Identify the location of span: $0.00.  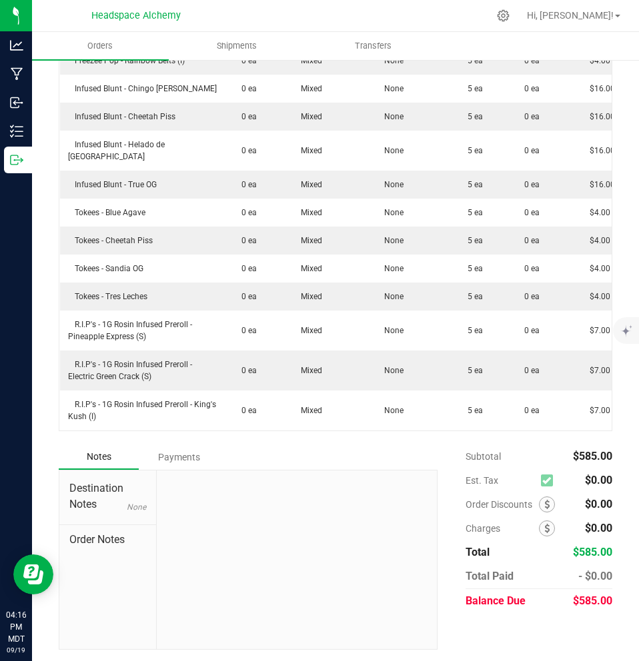
(598, 480).